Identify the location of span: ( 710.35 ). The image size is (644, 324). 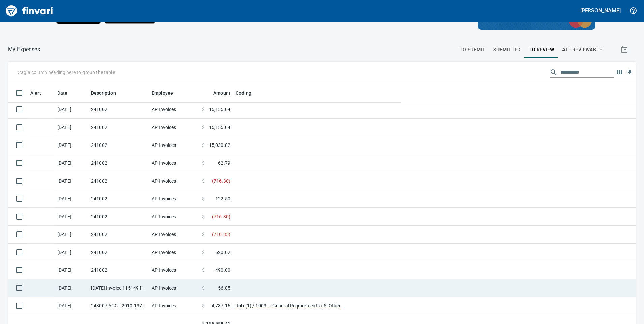
(221, 234).